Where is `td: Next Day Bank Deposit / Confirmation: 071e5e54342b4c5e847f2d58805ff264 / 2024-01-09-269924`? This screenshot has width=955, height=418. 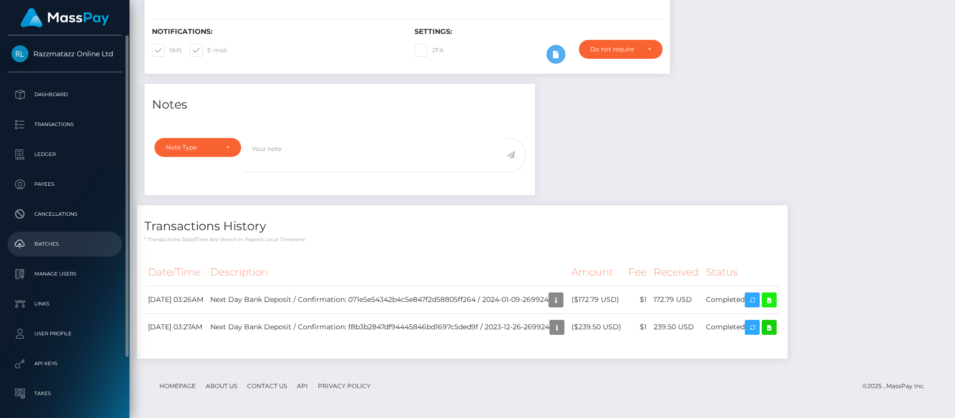
td: Next Day Bank Deposit / Confirmation: 071e5e54342b4c5e847f2d58805ff264 / 2024-01-09-269924 is located at coordinates (387, 299).